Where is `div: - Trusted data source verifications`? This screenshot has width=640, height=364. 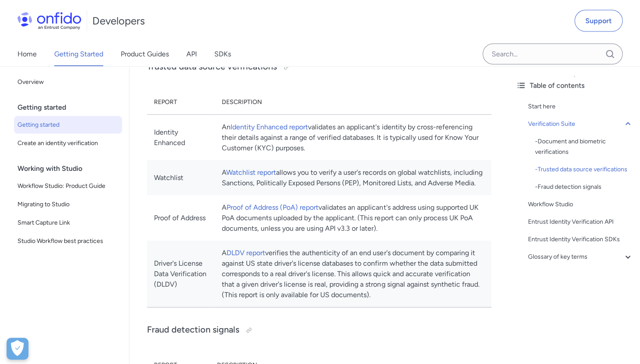 div: - Trusted data source verifications is located at coordinates (584, 170).